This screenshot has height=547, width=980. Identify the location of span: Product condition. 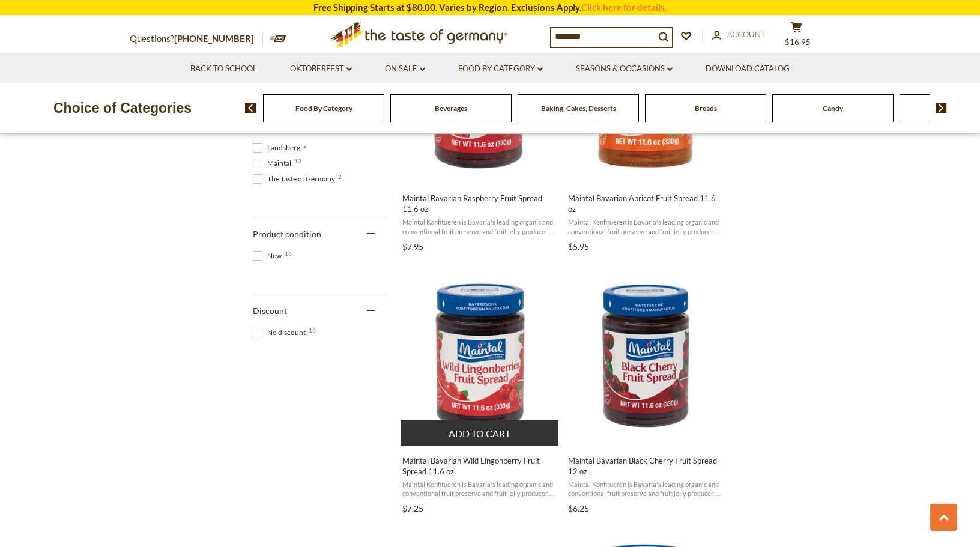
(287, 233).